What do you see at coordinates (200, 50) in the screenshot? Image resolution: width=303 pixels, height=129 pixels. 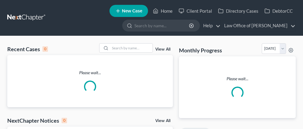 I see `h3: Monthly Progress` at bounding box center [200, 50].